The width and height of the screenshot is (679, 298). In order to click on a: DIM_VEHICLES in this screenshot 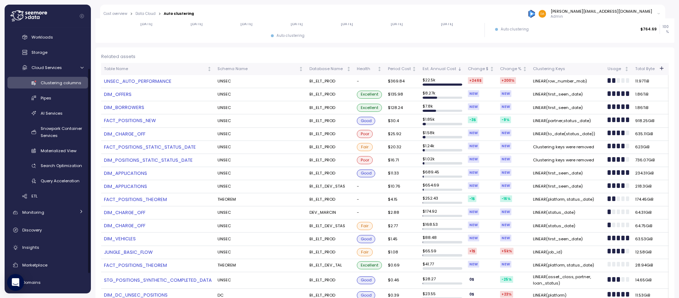, I will do `click(158, 239)`.